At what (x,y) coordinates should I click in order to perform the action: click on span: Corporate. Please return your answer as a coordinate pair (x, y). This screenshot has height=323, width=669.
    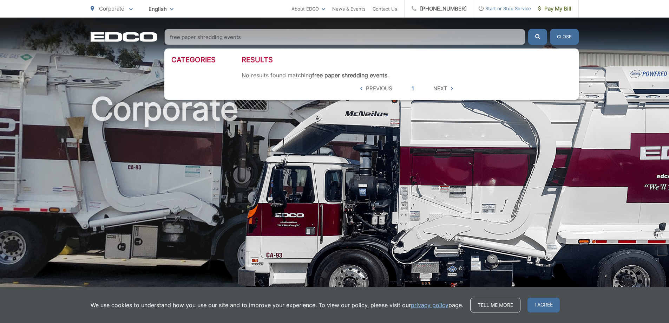
    Looking at the image, I should click on (112, 8).